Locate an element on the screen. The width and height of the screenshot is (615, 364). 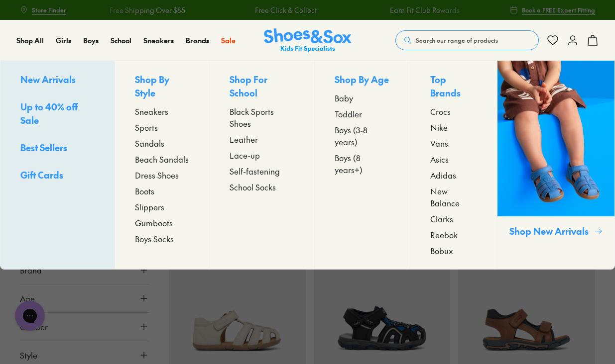
span: Boots is located at coordinates (144, 191).